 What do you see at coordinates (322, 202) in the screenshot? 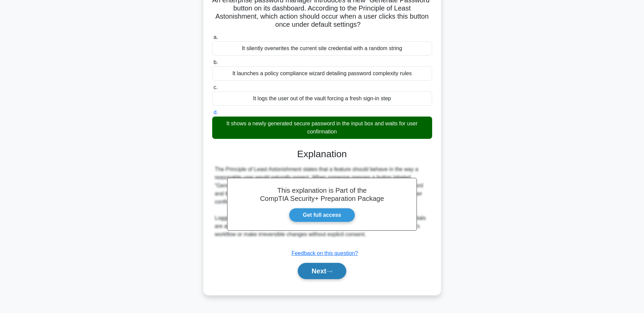
I see `div: The Principle of Least Astonishment states that a feature should behave in the way a reasonable u...` at bounding box center [322, 202].